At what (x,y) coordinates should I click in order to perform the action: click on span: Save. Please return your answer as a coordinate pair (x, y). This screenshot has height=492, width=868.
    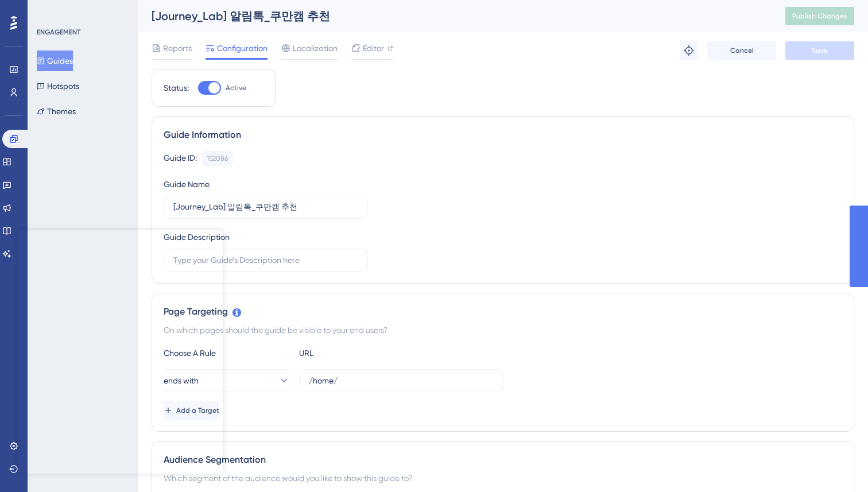
    Looking at the image, I should click on (820, 51).